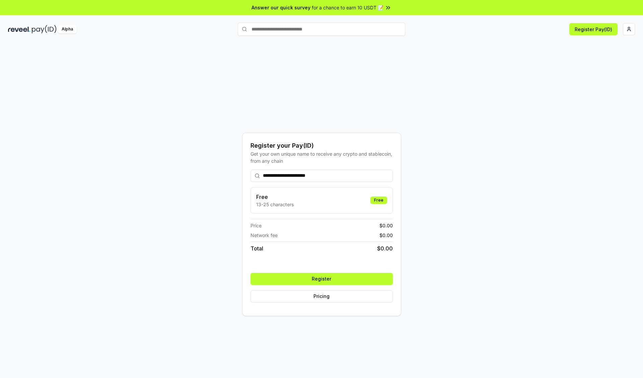 Image resolution: width=643 pixels, height=378 pixels. What do you see at coordinates (321, 279) in the screenshot?
I see `button: Register` at bounding box center [321, 279].